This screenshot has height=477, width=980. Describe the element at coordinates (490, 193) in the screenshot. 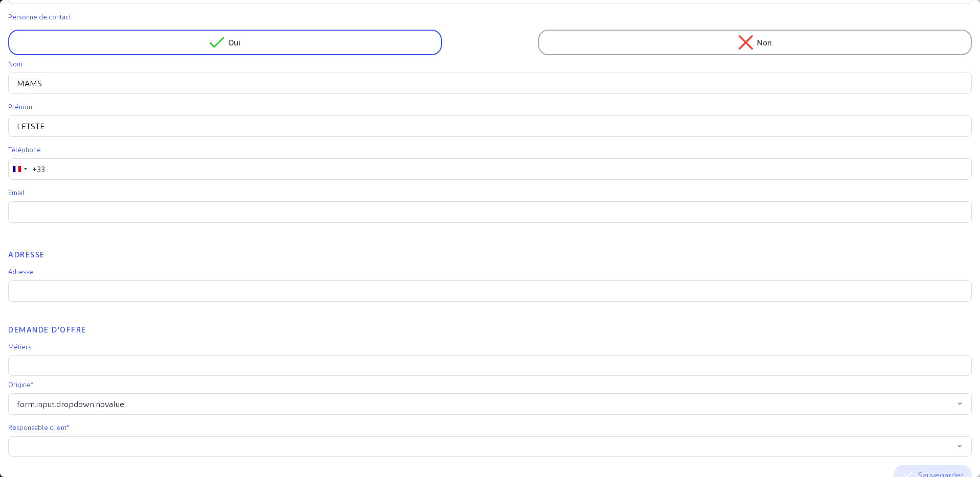

I see `label: Email` at that location.